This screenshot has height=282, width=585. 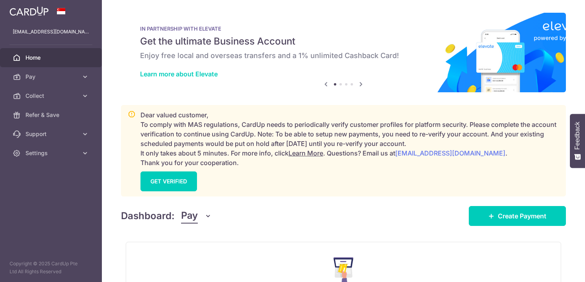 I want to click on h6: Enjoy free local and overseas transfers and a 1% unlimited Cashback Card!, so click(x=343, y=56).